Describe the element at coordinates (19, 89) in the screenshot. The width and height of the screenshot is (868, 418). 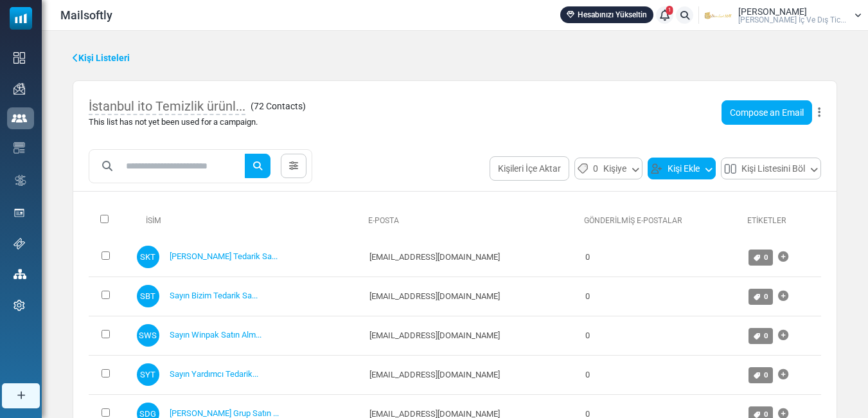
I see `img: campaigns-icon.png` at that location.